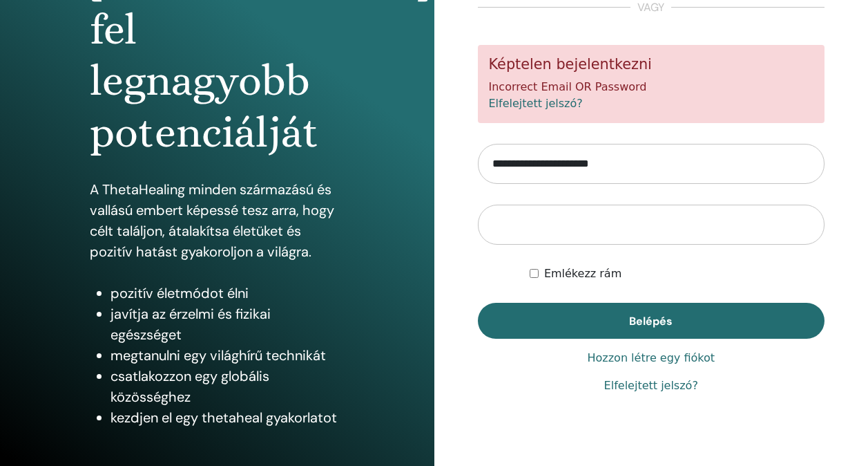 This screenshot has height=466, width=868. I want to click on button: Belépés, so click(651, 321).